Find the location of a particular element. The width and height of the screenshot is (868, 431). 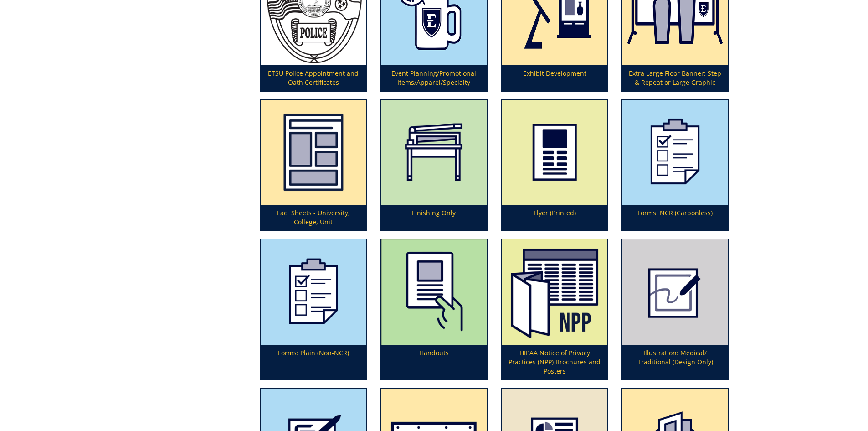

a: Illustration: Medical/ Traditional (Design Only) is located at coordinates (674, 309).